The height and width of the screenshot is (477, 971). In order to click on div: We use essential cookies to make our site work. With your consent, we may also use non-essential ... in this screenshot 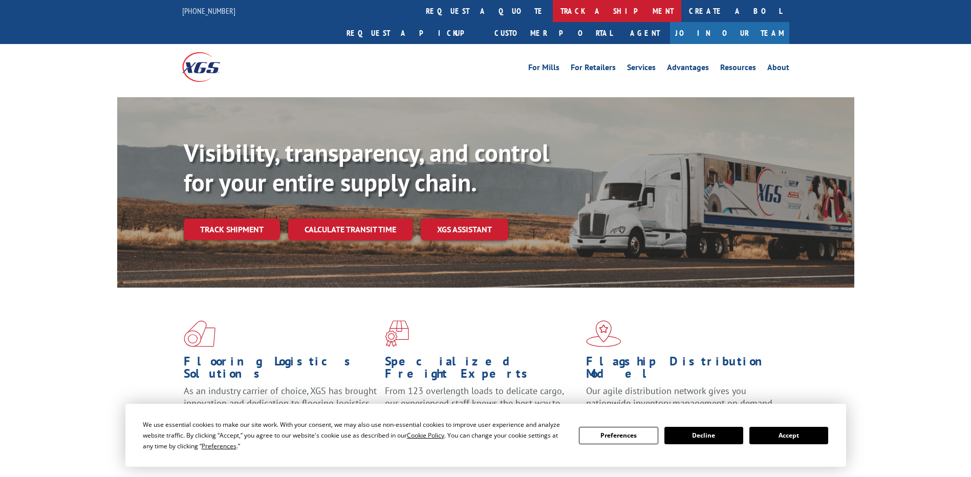, I will do `click(355, 435)`.